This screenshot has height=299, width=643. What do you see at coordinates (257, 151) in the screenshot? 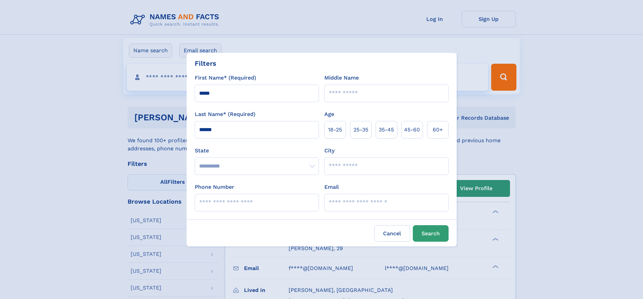
I see `label: State` at bounding box center [257, 151].